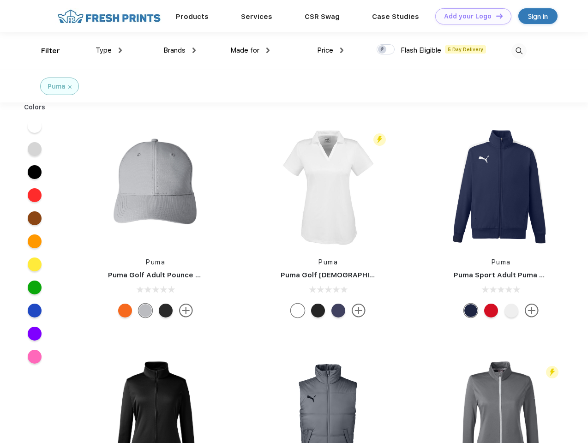 This screenshot has width=588, height=443. What do you see at coordinates (56, 86) in the screenshot?
I see `div: Puma` at bounding box center [56, 86].